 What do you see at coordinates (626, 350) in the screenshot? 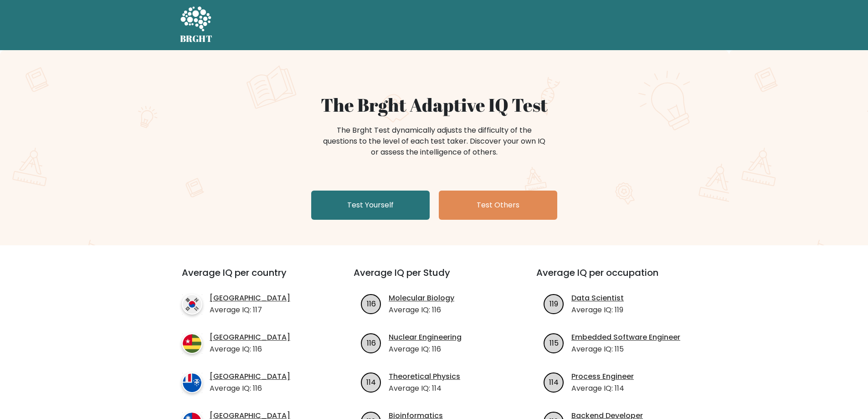
I see `p: Average IQ: 115` at bounding box center [626, 350].